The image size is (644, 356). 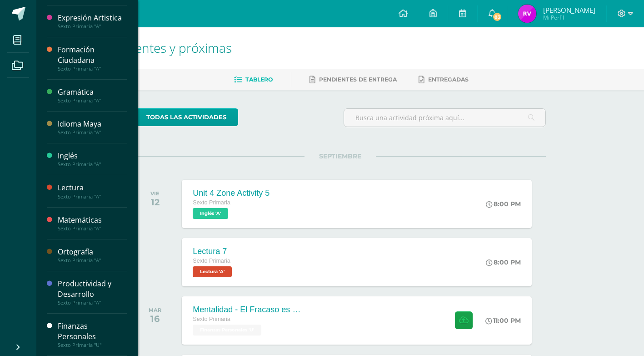 What do you see at coordinates (503, 321) in the screenshot?
I see `div: 11:00 PM` at bounding box center [503, 321].